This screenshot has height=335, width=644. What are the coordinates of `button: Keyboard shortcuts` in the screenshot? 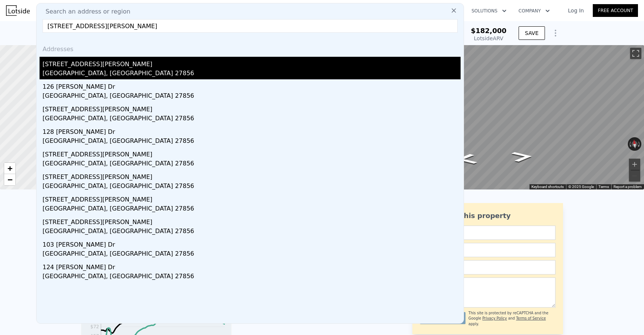 It's located at (548, 187).